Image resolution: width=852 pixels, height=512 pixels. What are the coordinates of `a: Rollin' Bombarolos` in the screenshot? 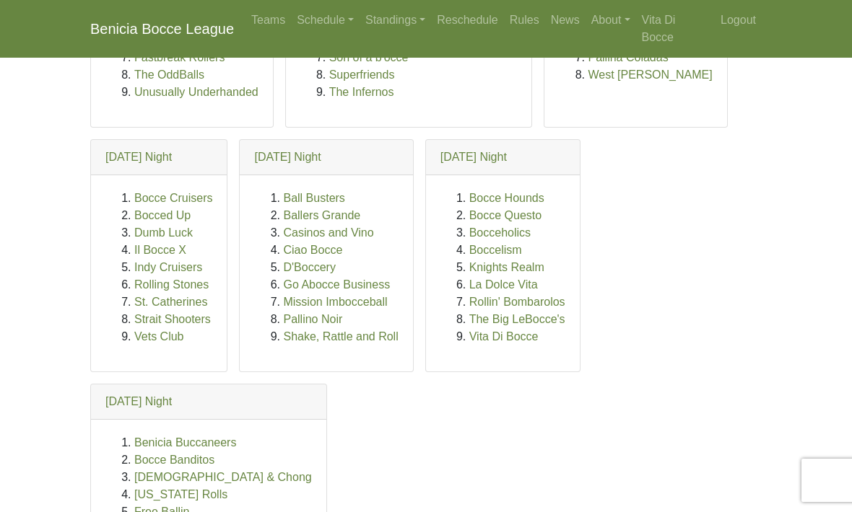 It's located at (517, 302).